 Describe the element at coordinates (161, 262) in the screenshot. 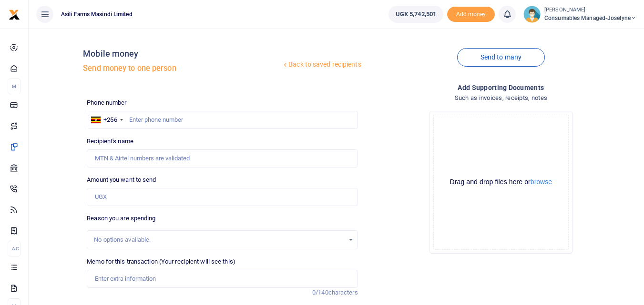

I see `label: Memo for this transaction (Your recipient will see this)` at that location.